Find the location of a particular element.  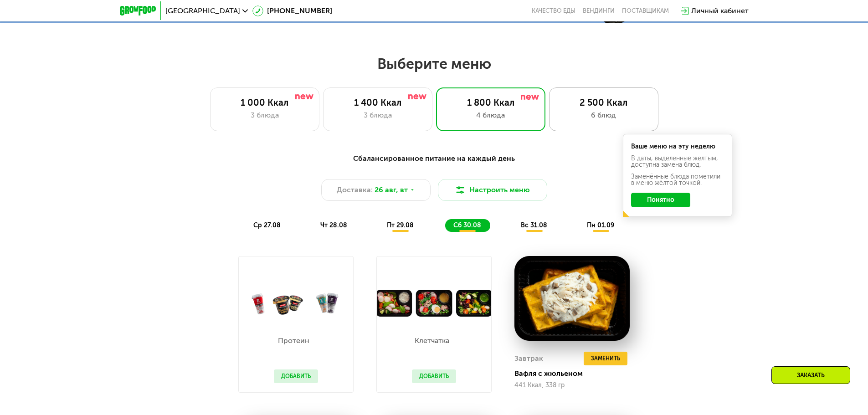

button: Заменить is located at coordinates (606, 359).